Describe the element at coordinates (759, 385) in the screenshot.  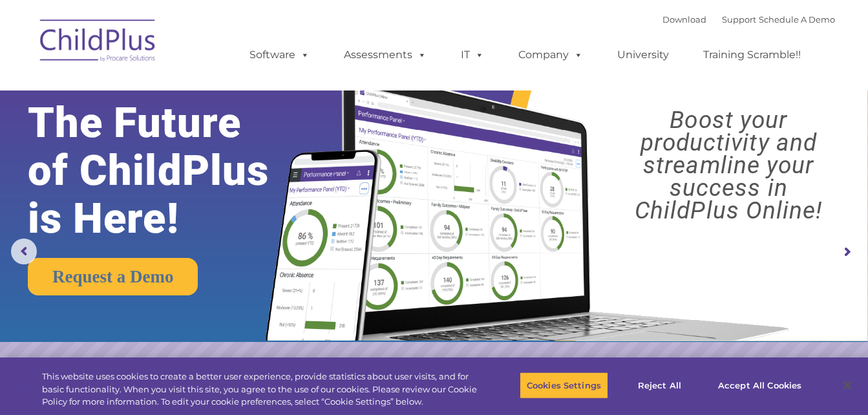
I see `button: Accept All Cookies` at that location.